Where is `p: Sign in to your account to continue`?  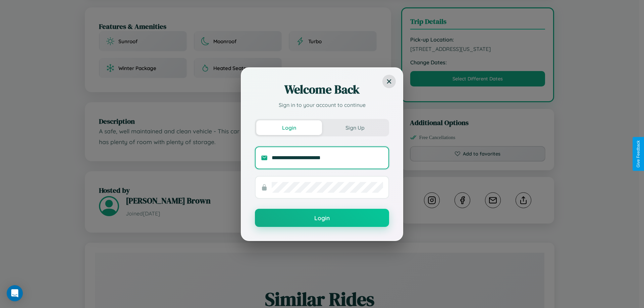 p: Sign in to your account to continue is located at coordinates (322, 105).